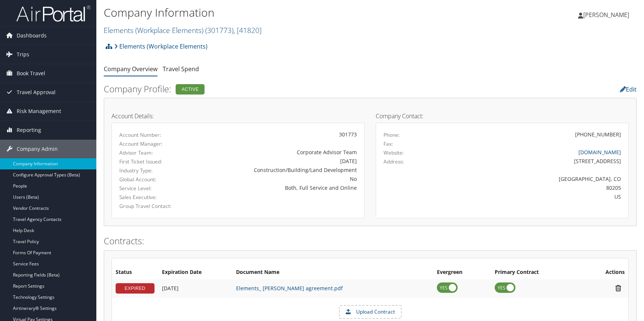 This screenshot has width=644, height=321. What do you see at coordinates (156, 206) in the screenshot?
I see `label: Group Travel Contact:` at bounding box center [156, 206].